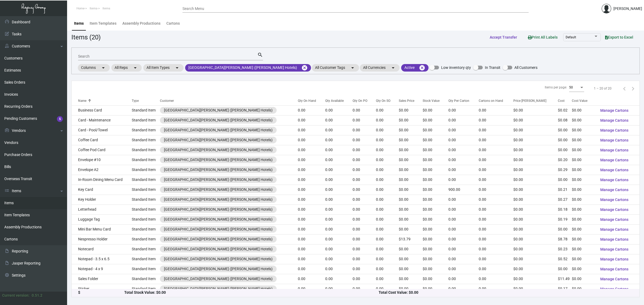 The width and height of the screenshot is (644, 305). Describe the element at coordinates (82, 101) in the screenshot. I see `div: Name` at that location.